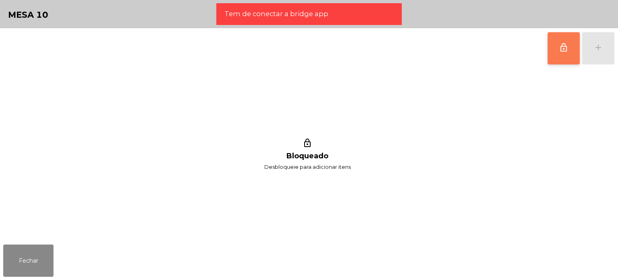  I want to click on span: Desbloqueie para adicionar itens, so click(308, 167).